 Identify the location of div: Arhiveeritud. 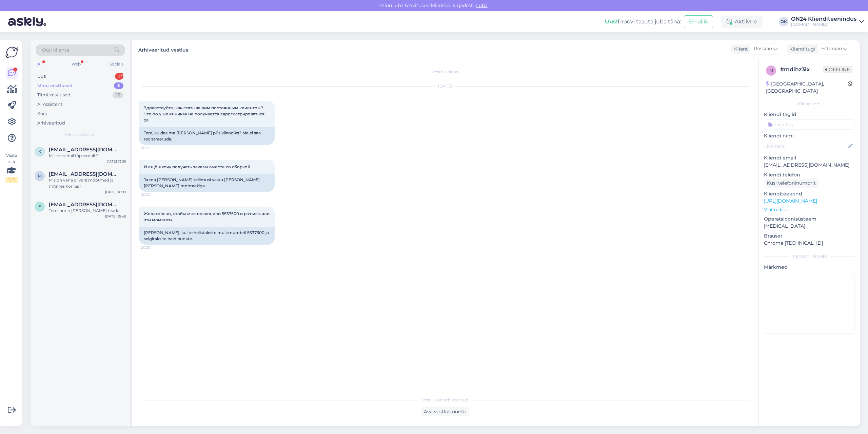
(51, 123).